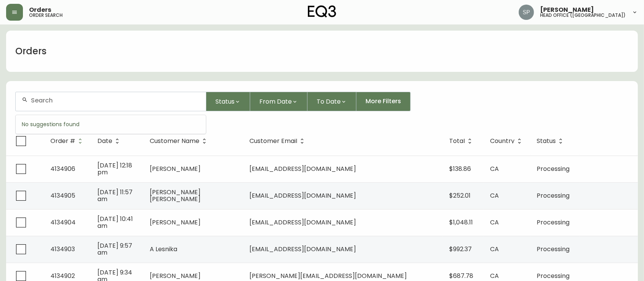 The width and height of the screenshot is (644, 281). What do you see at coordinates (46, 16) in the screenshot?
I see `h5: order search` at bounding box center [46, 16].